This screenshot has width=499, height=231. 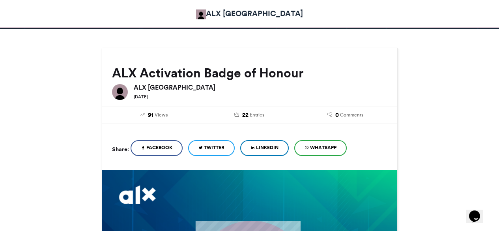 I want to click on span: LinkedIn, so click(x=267, y=147).